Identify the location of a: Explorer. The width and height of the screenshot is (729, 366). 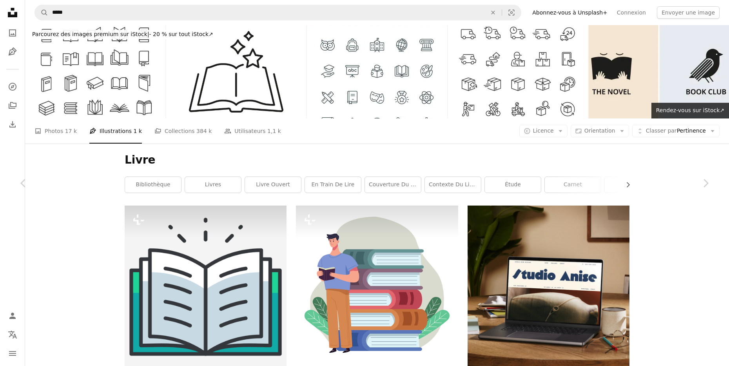
(13, 87).